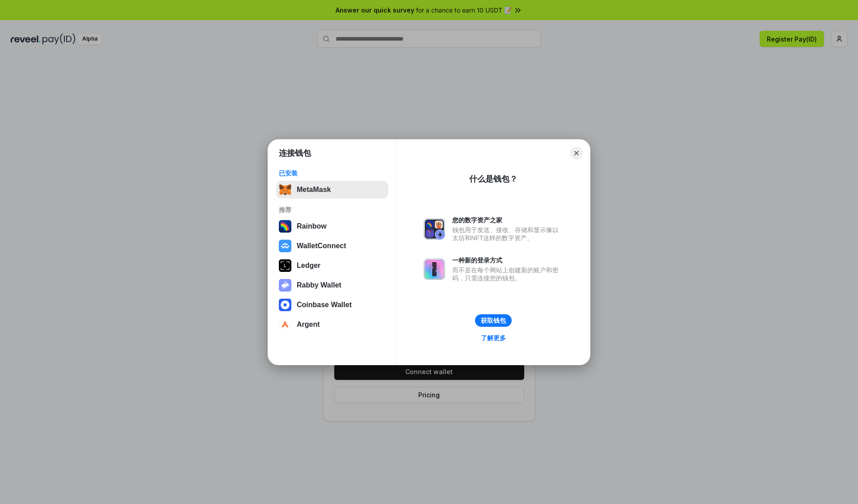 This screenshot has width=858, height=504. What do you see at coordinates (311, 227) in the screenshot?
I see `div: Rainbow` at bounding box center [311, 227].